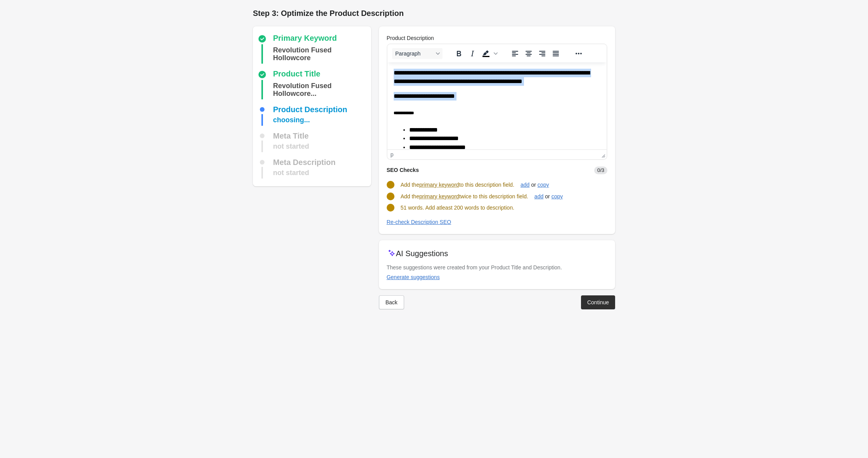 The height and width of the screenshot is (458, 868). Describe the element at coordinates (392, 154) in the screenshot. I see `div: p` at that location.